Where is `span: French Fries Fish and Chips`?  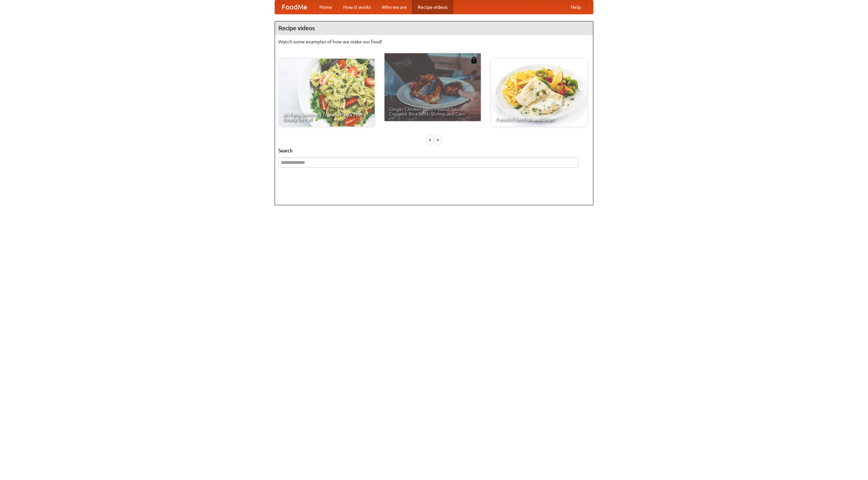 span: French Fries Fish and Chips is located at coordinates (539, 119).